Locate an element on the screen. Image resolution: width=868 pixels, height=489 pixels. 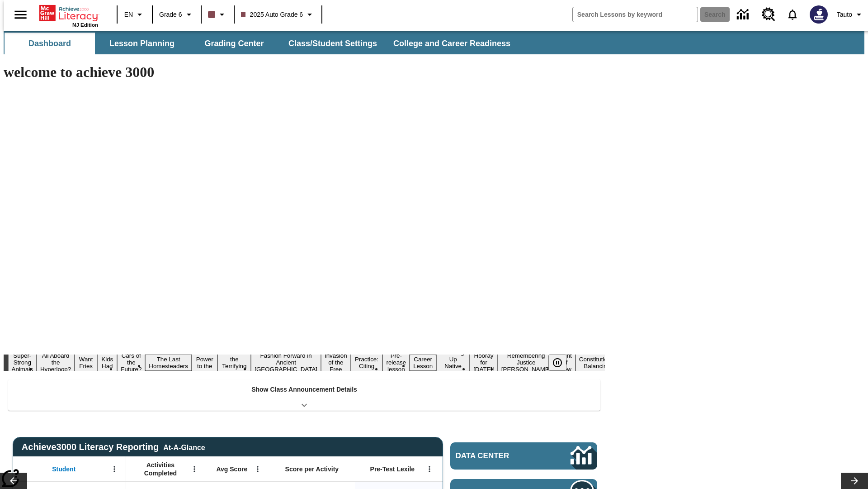
button: Slide 10 The Invasion of the Free CD is located at coordinates (336, 362).